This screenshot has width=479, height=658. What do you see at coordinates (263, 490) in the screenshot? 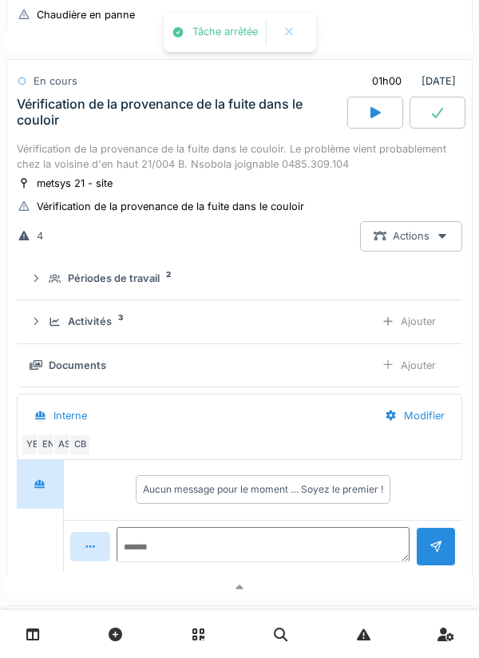
I see `div: Aucun message pour le moment … Soyez le premier !` at bounding box center [263, 490].